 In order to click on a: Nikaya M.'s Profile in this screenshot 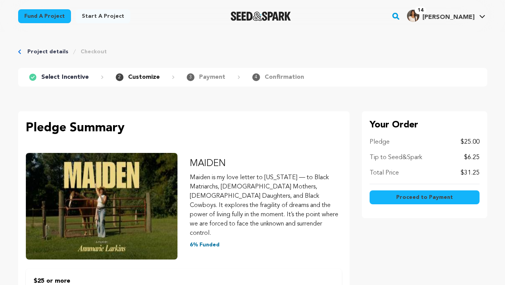, I will do `click(446, 15)`.